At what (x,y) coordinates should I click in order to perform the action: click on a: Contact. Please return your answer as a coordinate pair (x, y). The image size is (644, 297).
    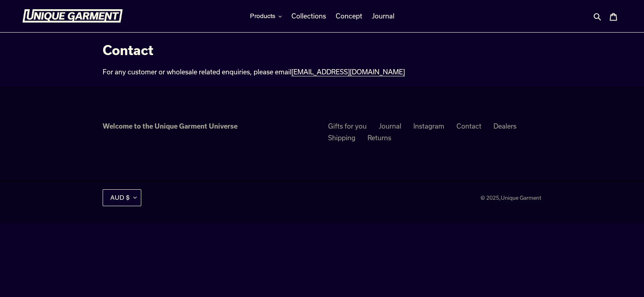
    Looking at the image, I should click on (469, 126).